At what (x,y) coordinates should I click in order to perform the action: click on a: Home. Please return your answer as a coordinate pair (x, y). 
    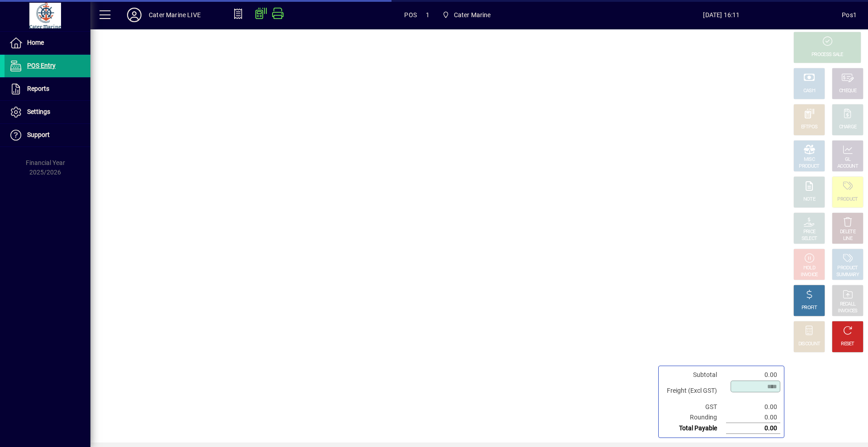
    Looking at the image, I should click on (48, 43).